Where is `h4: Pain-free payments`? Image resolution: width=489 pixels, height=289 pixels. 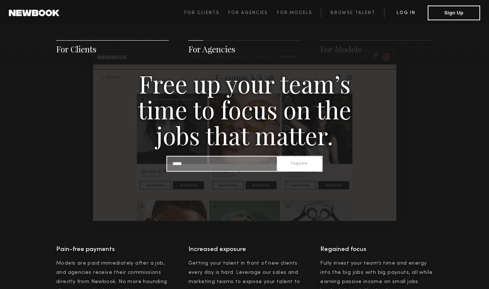 h4: Pain-free payments is located at coordinates (112, 250).